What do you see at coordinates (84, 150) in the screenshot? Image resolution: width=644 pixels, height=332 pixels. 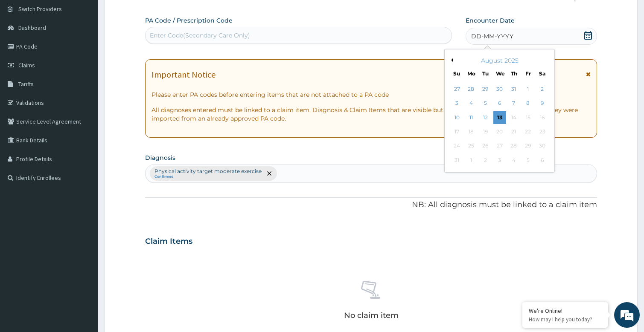 I see `span: We're online!` at bounding box center [84, 150].